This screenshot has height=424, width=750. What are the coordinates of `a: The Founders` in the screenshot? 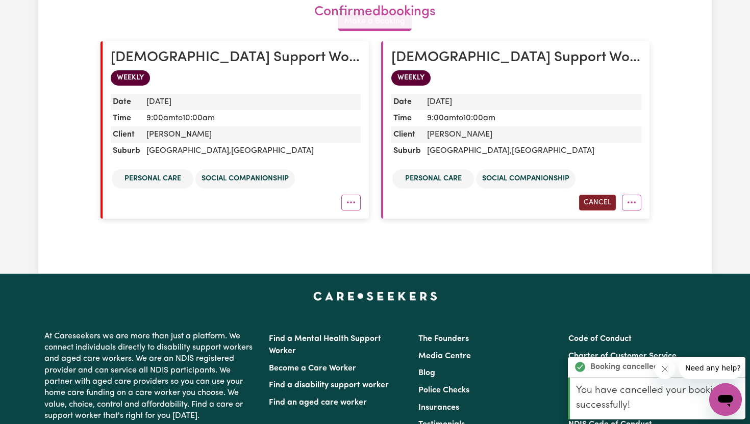 It's located at (443, 339).